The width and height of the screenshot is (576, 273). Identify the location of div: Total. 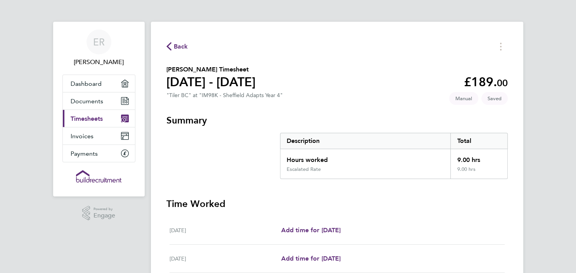
(479, 141).